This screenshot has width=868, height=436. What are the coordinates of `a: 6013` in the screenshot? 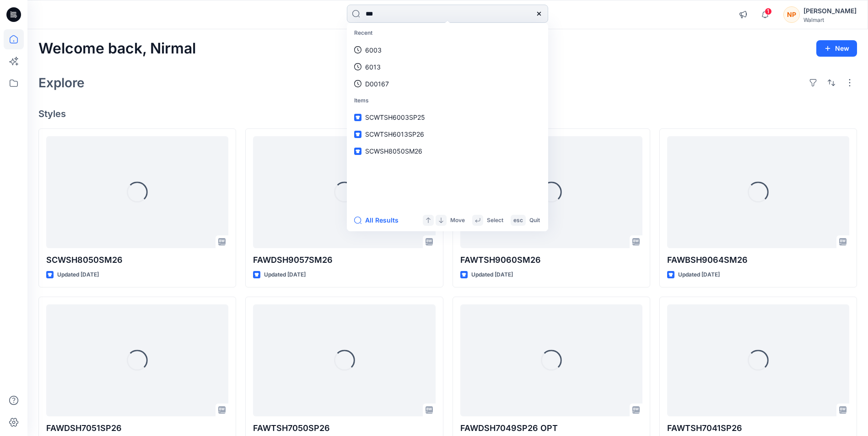 It's located at (447, 67).